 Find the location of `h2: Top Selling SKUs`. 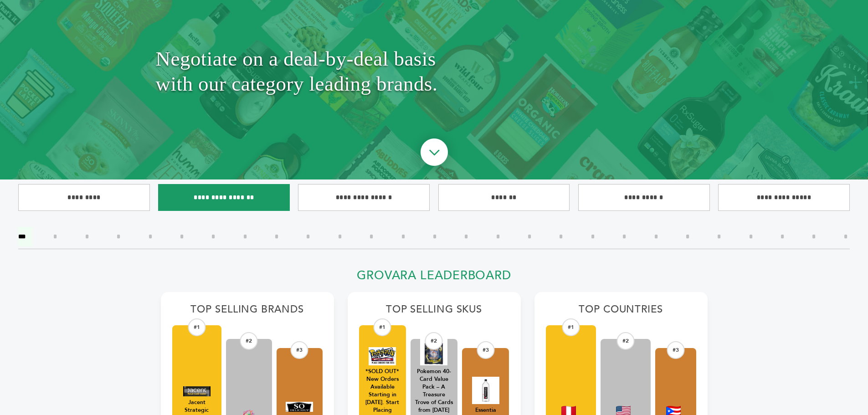

h2: Top Selling SKUs is located at coordinates (434, 312).